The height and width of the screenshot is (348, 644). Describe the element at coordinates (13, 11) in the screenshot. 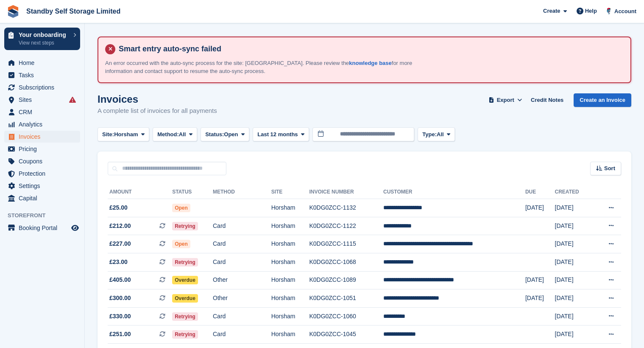

I see `img: stora-icon-8386f47178a22dfd0bd8f6a31ec36ba5ce8667c1dd55bd0f319d3a0aa187defe.svg` at that location.